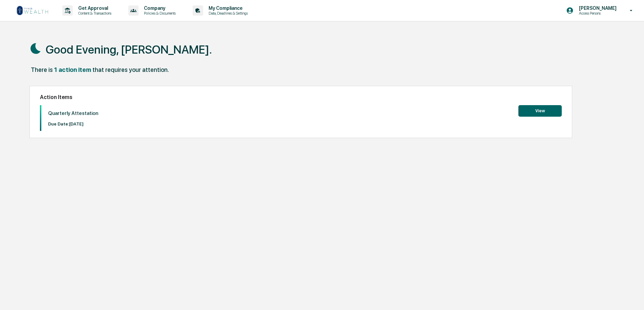  Describe the element at coordinates (94, 8) in the screenshot. I see `p: Get Approval` at that location.